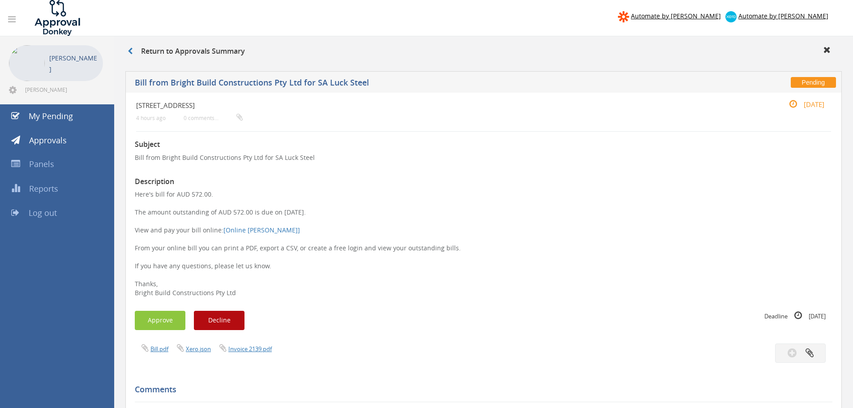 This screenshot has height=408, width=853. Describe the element at coordinates (484, 182) in the screenshot. I see `h3: Description` at that location.